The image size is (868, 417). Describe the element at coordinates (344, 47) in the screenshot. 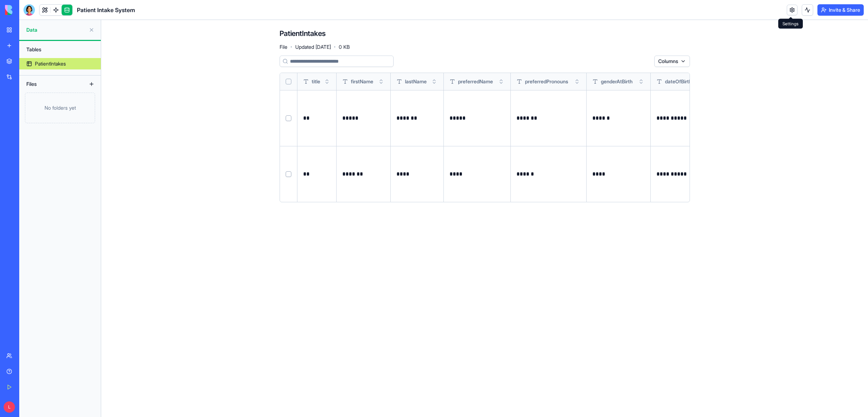

I see `span: 0 KB` at that location.